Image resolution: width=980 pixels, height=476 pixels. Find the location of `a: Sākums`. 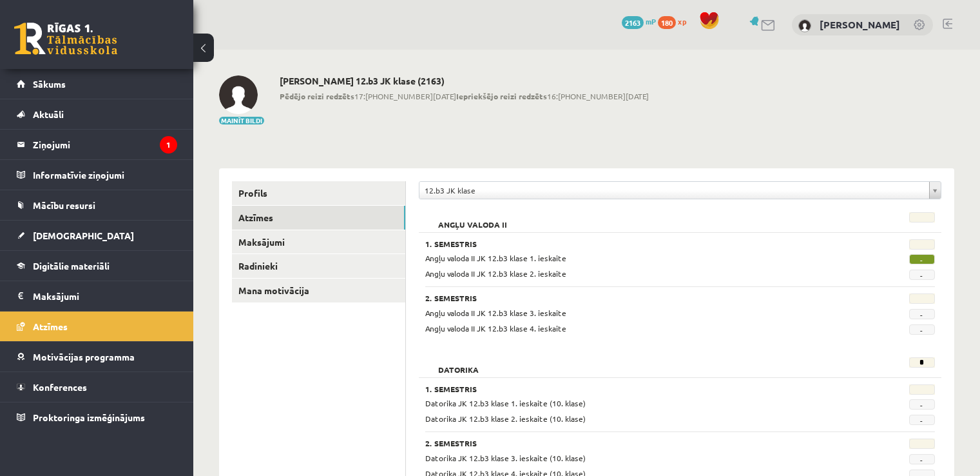

a: Sākums is located at coordinates (97, 84).